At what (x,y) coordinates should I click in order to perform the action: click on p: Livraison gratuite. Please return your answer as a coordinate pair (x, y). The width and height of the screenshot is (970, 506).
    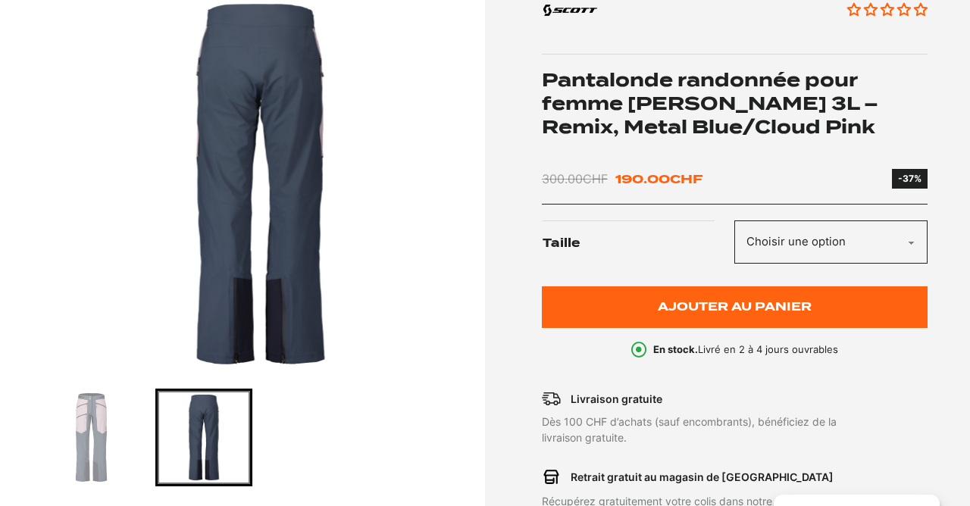
    Looking at the image, I should click on (616, 398).